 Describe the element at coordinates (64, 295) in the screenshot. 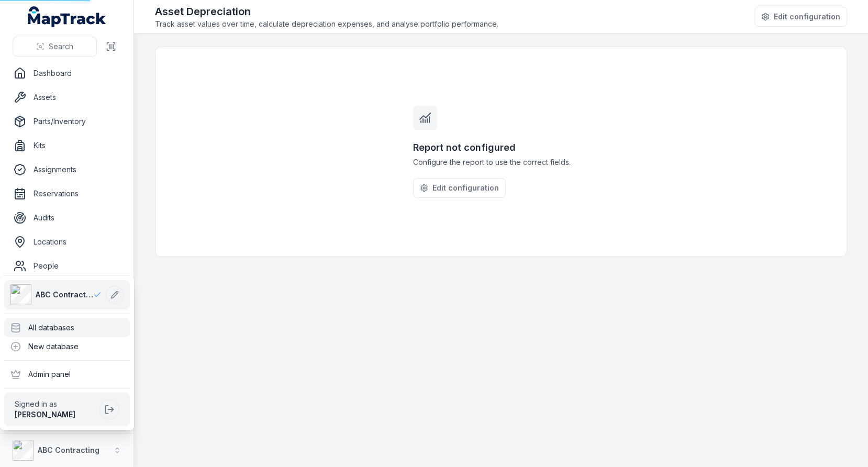

I see `span: ABC Contracting` at that location.